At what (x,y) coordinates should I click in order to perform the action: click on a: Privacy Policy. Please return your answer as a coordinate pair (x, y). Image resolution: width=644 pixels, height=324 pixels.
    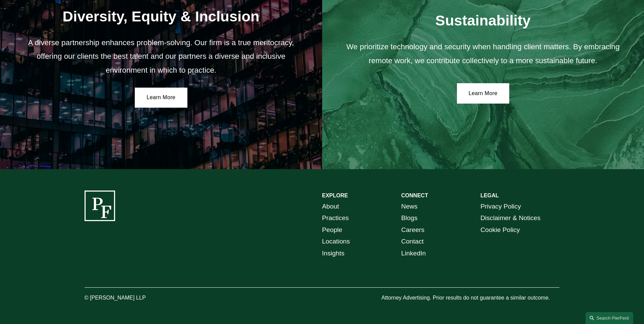
    Looking at the image, I should click on (501, 207).